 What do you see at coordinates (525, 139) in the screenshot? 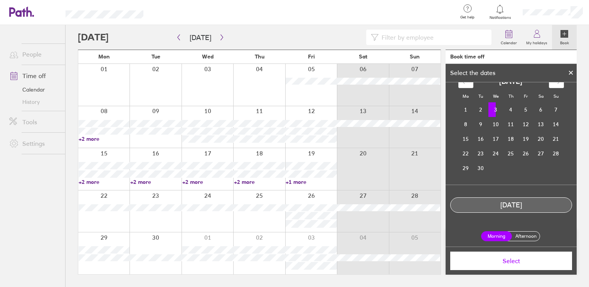
I see `td: Friday, September 19, 2025` at bounding box center [525, 139].